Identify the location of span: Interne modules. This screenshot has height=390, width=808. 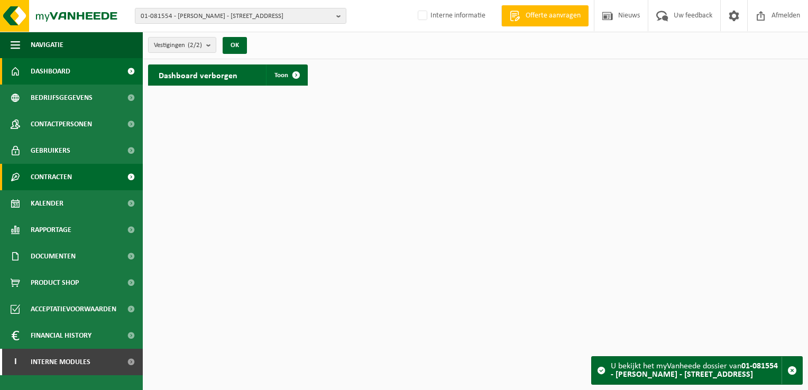
(60, 362).